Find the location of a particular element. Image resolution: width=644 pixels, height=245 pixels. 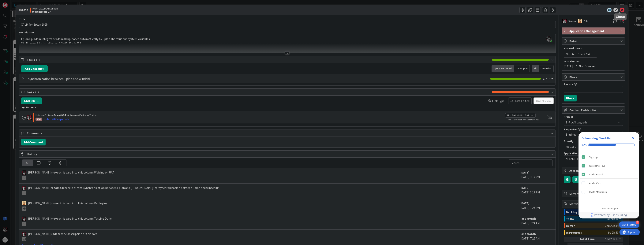

button: Last Edited is located at coordinates (520, 101).